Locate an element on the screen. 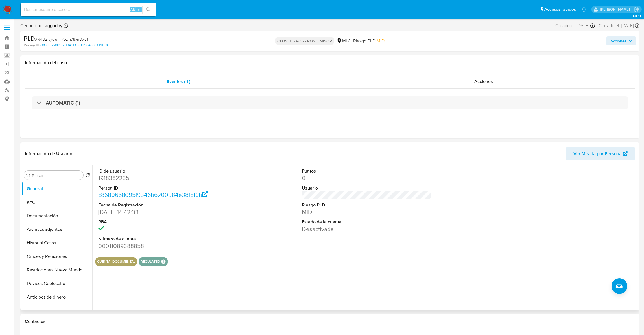 The width and height of the screenshot is (644, 335). dt: Estado de la cuenta is located at coordinates (367, 222).